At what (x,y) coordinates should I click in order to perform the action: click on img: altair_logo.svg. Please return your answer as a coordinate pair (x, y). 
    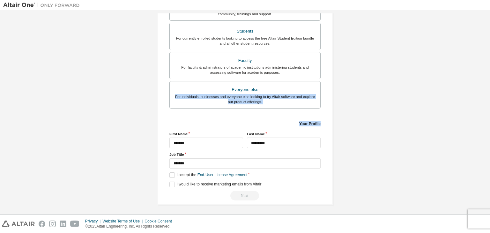
    Looking at the image, I should click on (18, 224).